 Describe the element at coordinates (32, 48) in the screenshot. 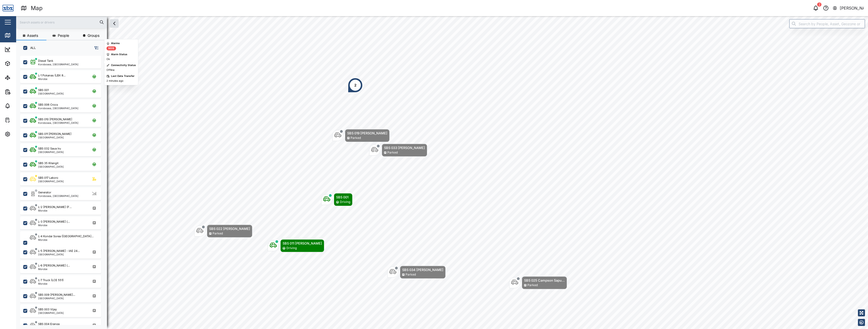

I see `label: ALL` at that location.